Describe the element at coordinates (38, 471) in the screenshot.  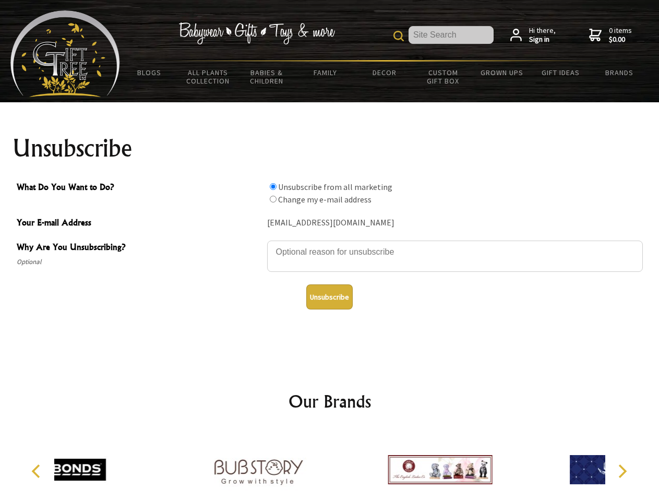
I see `button: Previous` at that location.